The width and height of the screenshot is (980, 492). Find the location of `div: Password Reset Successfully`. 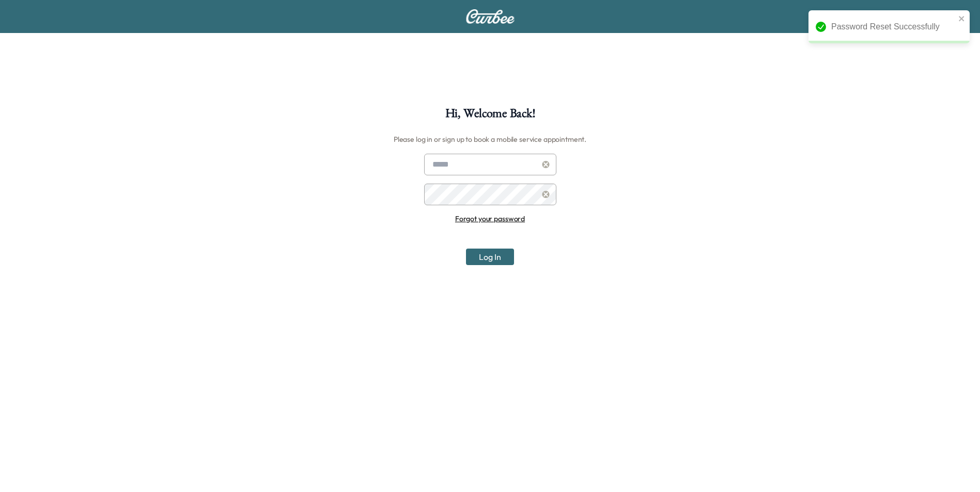

div: Password Reset Successfully is located at coordinates (893, 27).